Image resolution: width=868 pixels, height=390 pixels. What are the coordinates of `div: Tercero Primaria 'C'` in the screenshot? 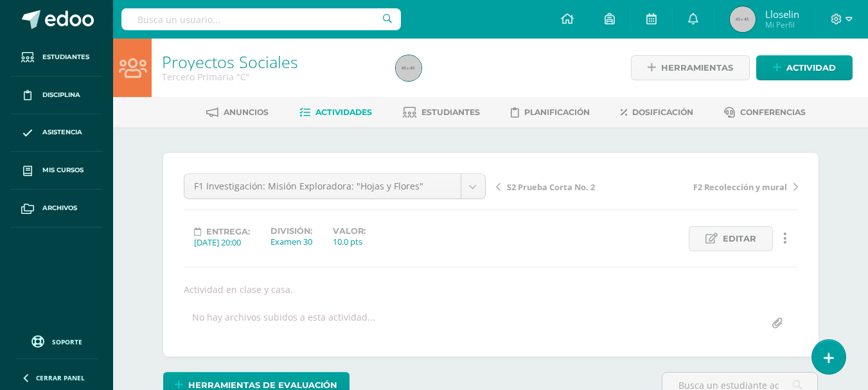 It's located at (271, 76).